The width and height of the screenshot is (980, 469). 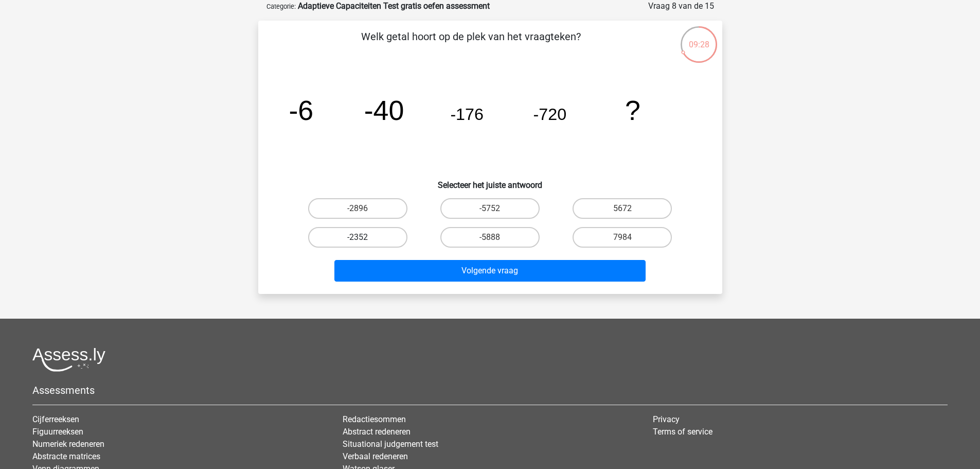 What do you see at coordinates (358, 209) in the screenshot?
I see `label: -2896` at bounding box center [358, 209].